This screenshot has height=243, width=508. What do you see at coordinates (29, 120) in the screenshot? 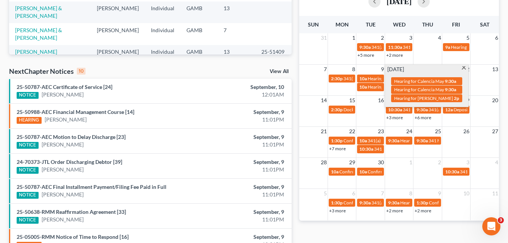
I see `div: HEARING` at bounding box center [29, 120].